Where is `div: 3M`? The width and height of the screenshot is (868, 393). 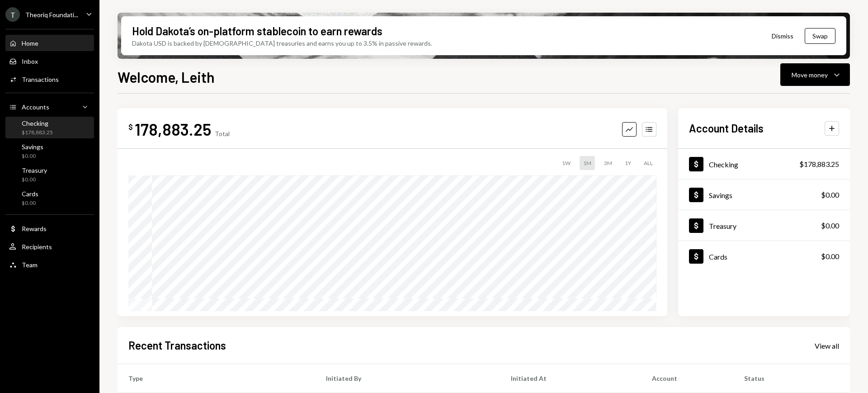
div: 3M is located at coordinates (608, 163).